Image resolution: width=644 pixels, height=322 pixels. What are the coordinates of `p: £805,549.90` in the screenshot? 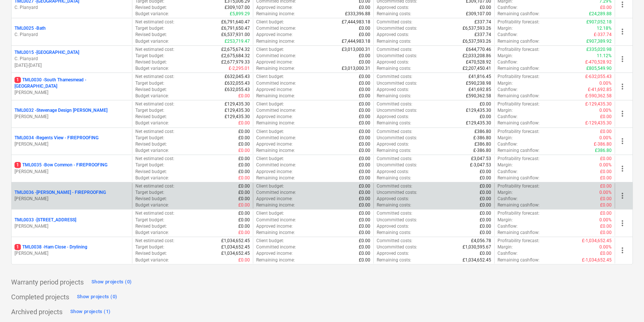 It's located at (599, 69).